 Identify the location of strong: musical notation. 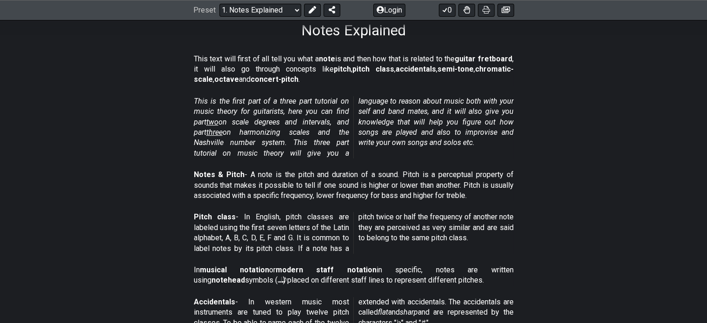
(234, 270).